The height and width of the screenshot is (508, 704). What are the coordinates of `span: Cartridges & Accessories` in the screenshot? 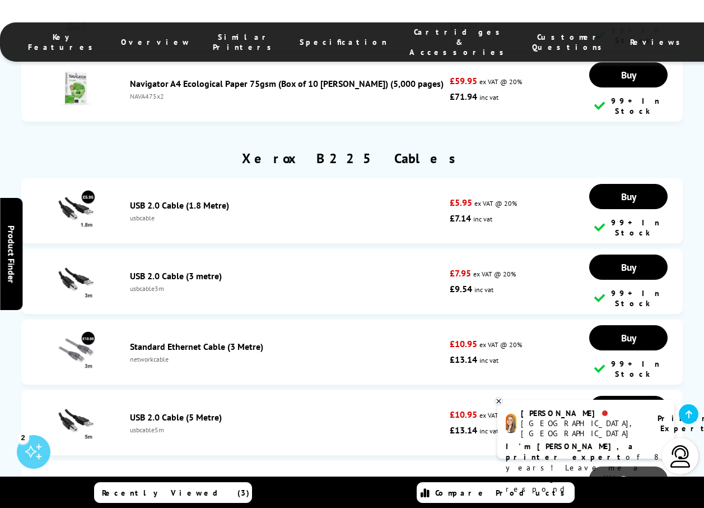 It's located at (459, 42).